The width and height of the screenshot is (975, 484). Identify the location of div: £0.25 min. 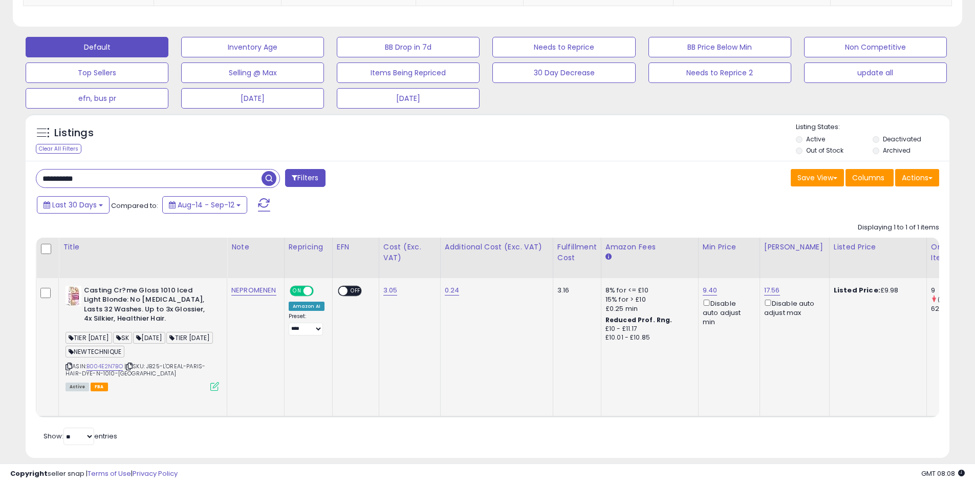
(648, 309).